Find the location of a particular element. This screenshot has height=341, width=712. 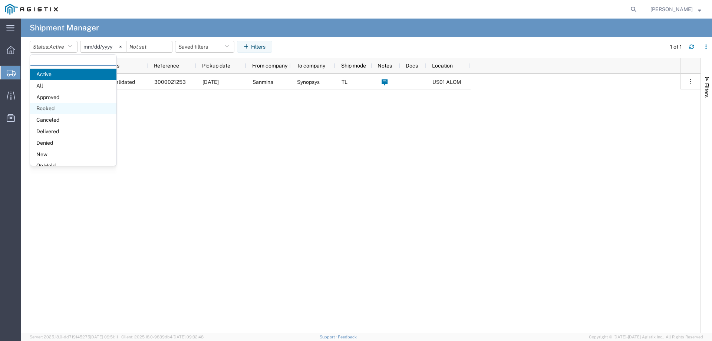

span: Reference is located at coordinates (167, 66).